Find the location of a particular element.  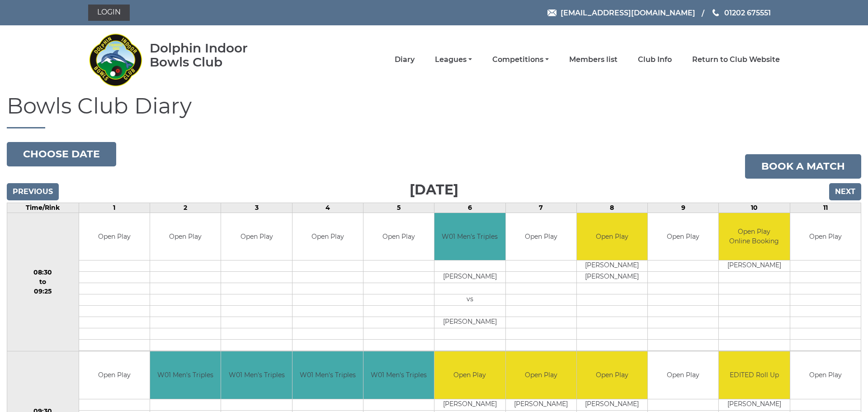

a: Return to Club Website is located at coordinates (736, 59).